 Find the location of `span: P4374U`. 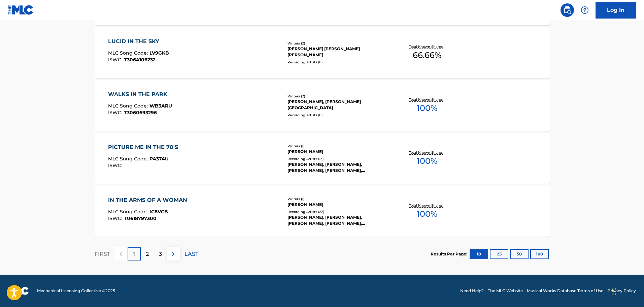

span: P4374U is located at coordinates (159, 159).